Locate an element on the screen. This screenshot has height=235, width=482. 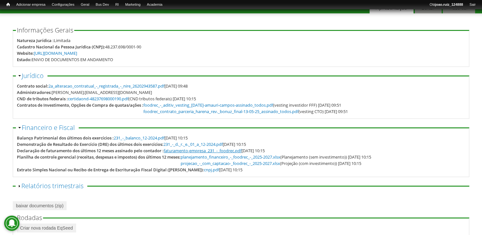
a: cnpj.pdf is located at coordinates (212, 170).